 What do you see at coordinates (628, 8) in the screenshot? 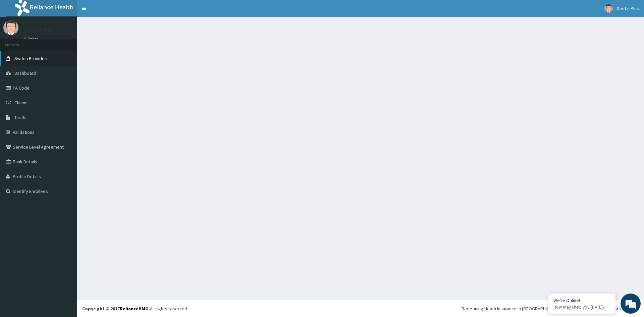
I see `span: Dental Plus` at bounding box center [628, 8].